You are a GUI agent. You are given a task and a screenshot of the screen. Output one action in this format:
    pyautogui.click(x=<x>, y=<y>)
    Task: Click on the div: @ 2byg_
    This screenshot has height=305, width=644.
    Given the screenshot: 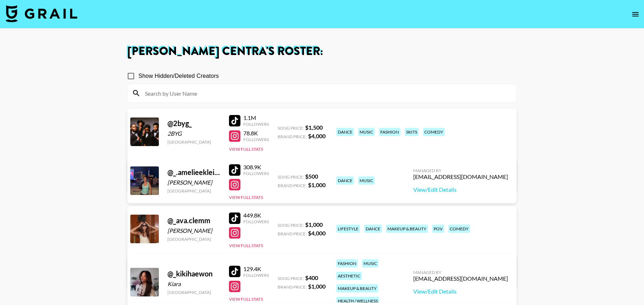 What is the action you would take?
    pyautogui.click(x=194, y=123)
    